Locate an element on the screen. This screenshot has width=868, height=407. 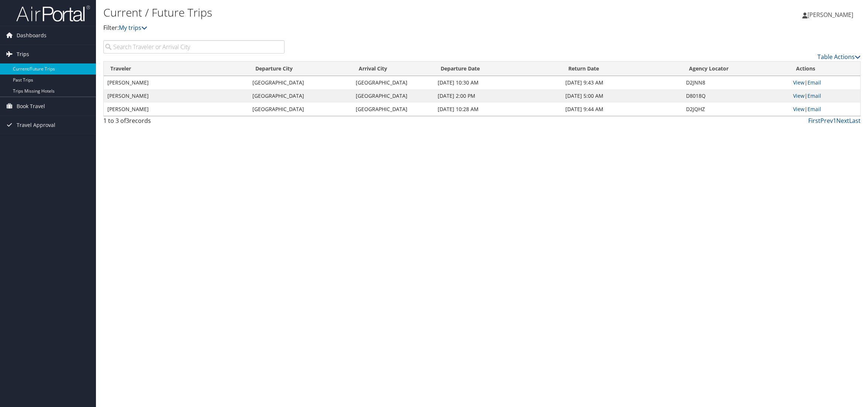
a: Prev is located at coordinates (827, 120).